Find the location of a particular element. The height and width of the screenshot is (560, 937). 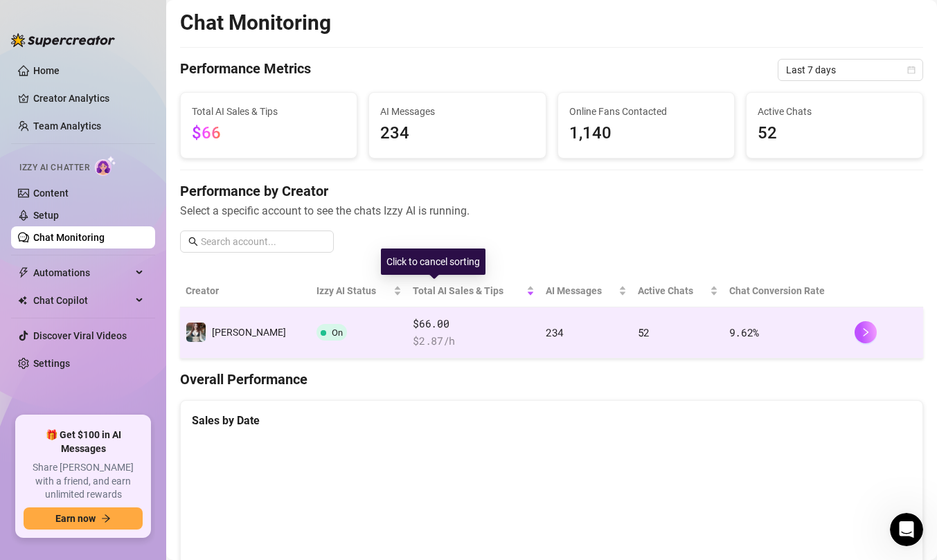

p: CRM, Chatting and Management Tools is located at coordinates (130, 270).